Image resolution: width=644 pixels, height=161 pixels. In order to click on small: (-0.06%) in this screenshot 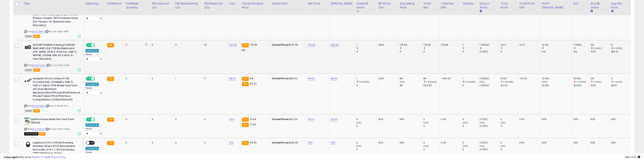, I will do `click(581, 82)`.